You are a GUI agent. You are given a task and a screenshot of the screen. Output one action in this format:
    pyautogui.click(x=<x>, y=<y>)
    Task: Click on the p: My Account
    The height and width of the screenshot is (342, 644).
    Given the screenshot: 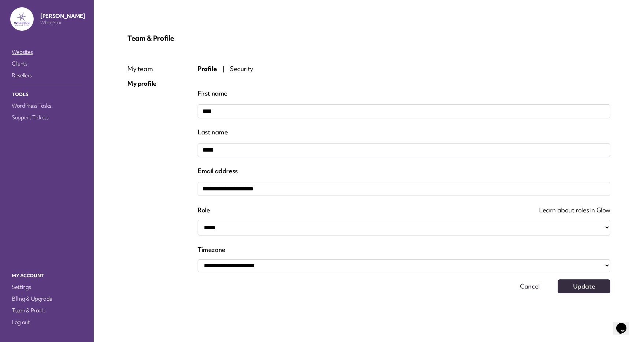 What is the action you would take?
    pyautogui.click(x=47, y=276)
    